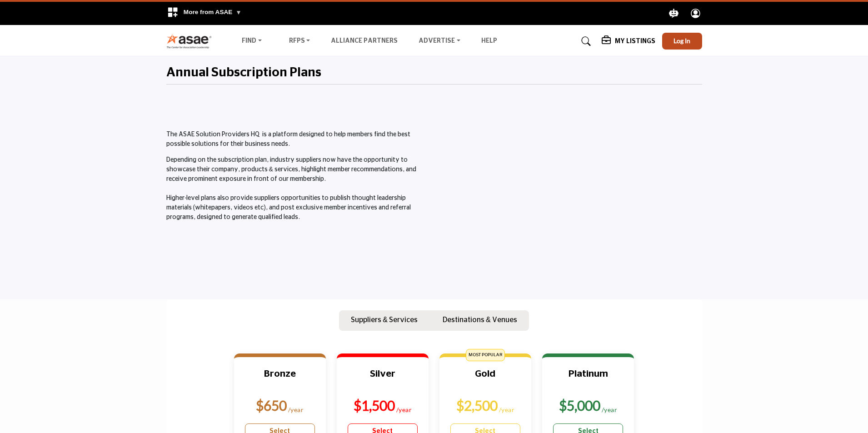  What do you see at coordinates (364, 41) in the screenshot?
I see `a: Alliance Partners` at bounding box center [364, 41].